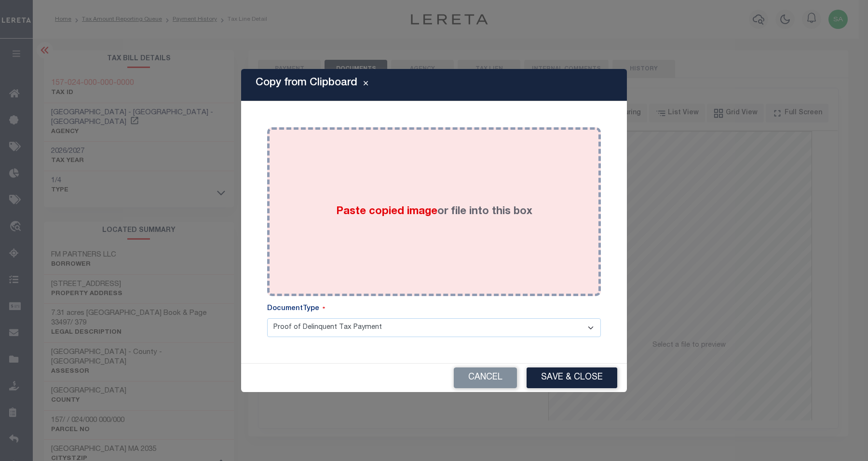 The width and height of the screenshot is (868, 461). What do you see at coordinates (366, 85) in the screenshot?
I see `button: Close` at bounding box center [366, 85].